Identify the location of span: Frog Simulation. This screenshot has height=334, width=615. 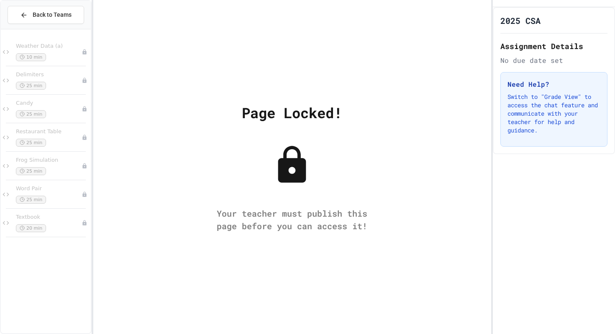
(49, 160).